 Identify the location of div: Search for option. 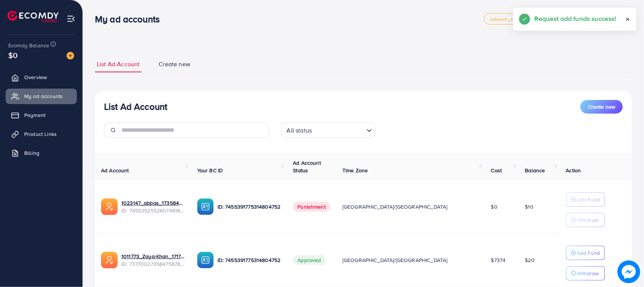
(328, 130).